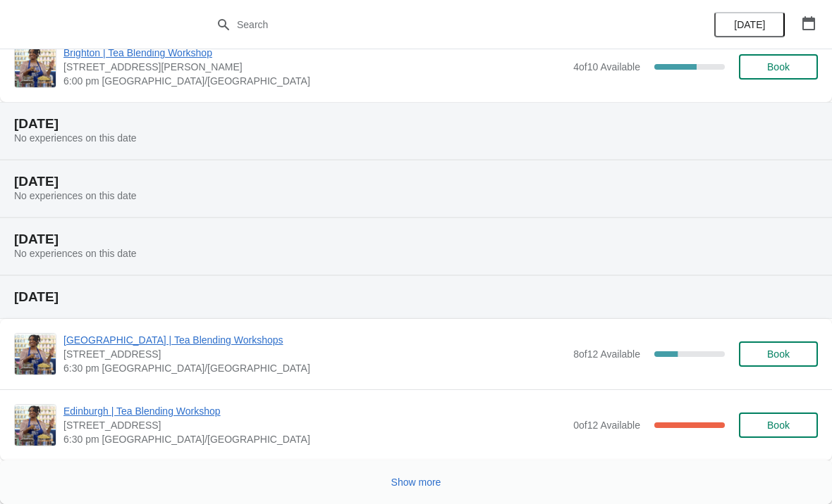  I want to click on input: Search, so click(430, 25).